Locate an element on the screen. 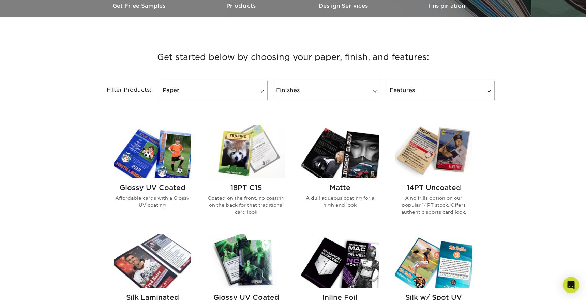 The width and height of the screenshot is (586, 300). h3: Products is located at coordinates (242, 6).